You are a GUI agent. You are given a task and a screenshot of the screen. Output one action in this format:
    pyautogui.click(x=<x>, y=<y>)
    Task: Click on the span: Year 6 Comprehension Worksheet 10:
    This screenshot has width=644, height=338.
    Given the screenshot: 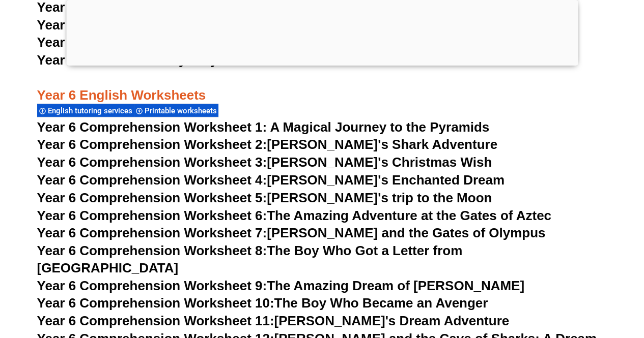 What is the action you would take?
    pyautogui.click(x=156, y=303)
    